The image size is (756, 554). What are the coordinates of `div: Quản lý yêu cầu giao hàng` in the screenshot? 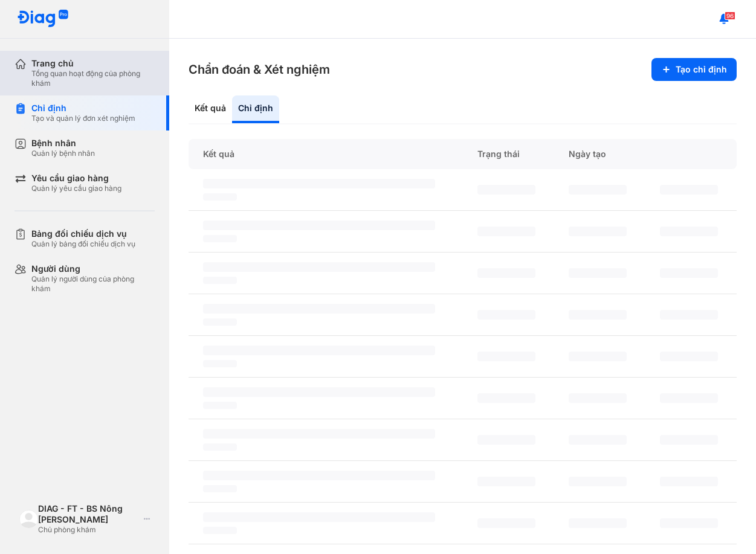 It's located at (76, 188).